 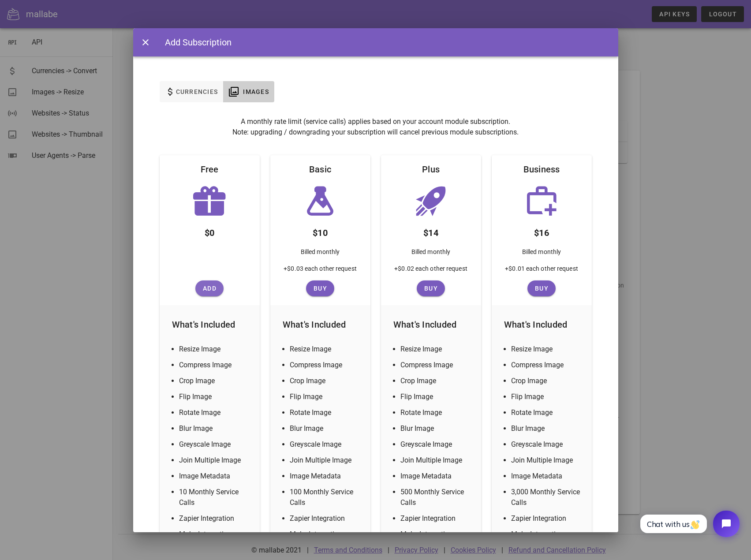 What do you see at coordinates (431, 272) in the screenshot?
I see `div: +$0.02 each other request` at bounding box center [431, 272].